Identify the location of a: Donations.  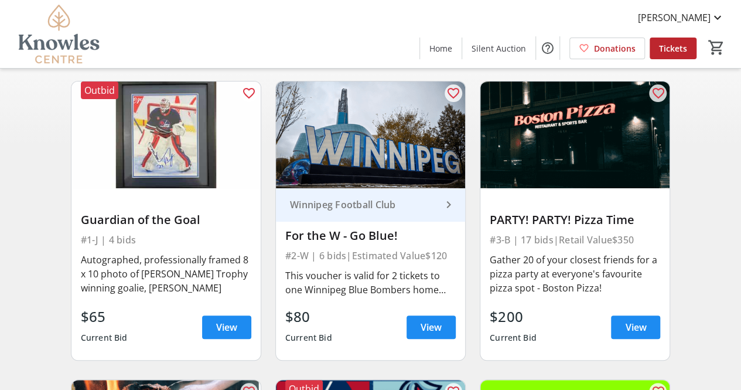
(607, 48).